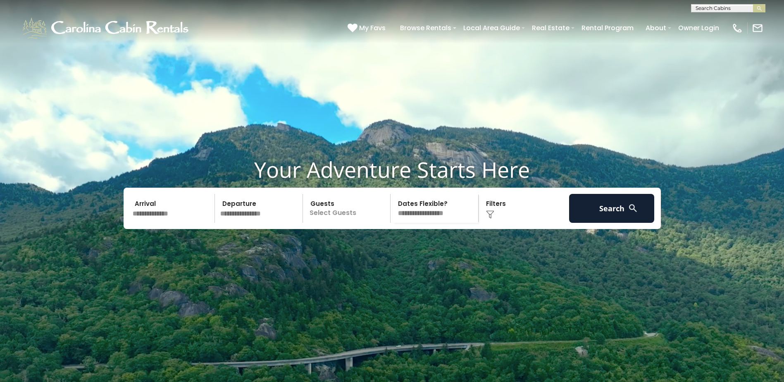 This screenshot has width=784, height=382. Describe the element at coordinates (491, 28) in the screenshot. I see `a: Local Area Guide` at that location.